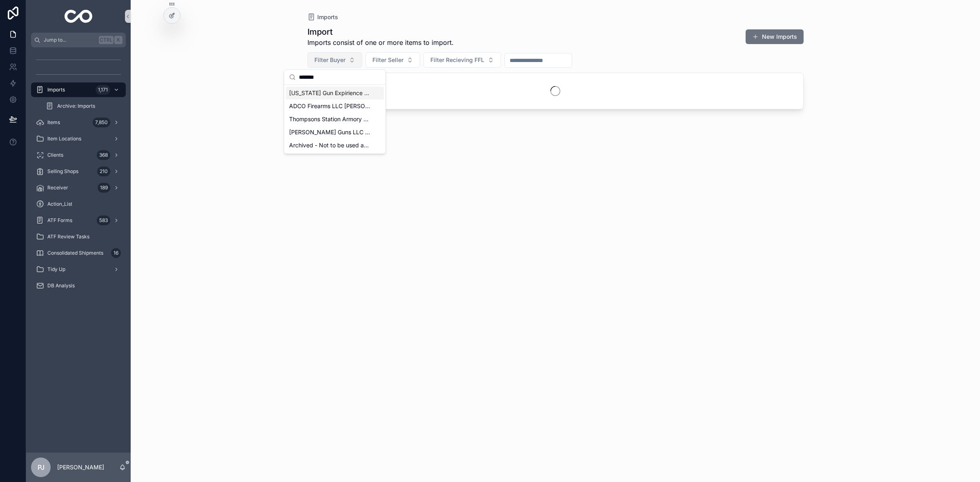  I want to click on span: Filter Recieving FFL, so click(458, 60).